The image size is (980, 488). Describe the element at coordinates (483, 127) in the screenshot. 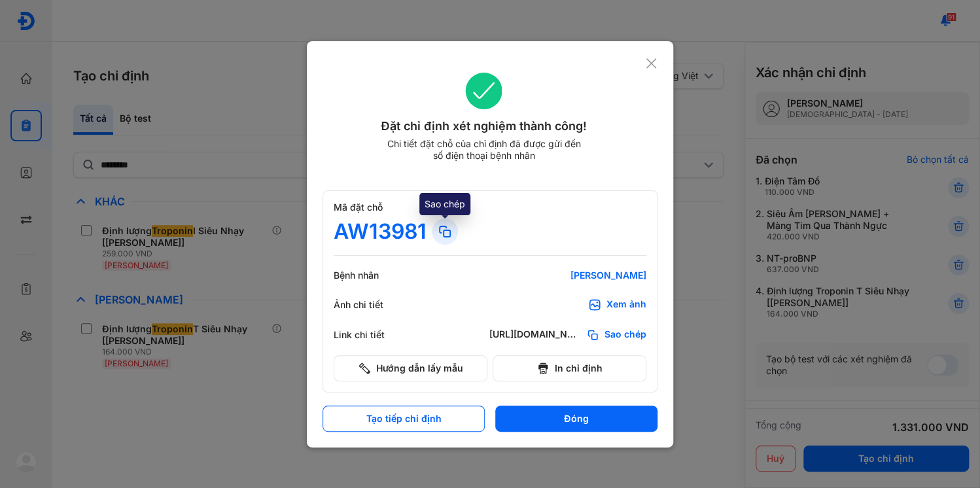

I see `div: Đặt chỉ định xét nghiệm thành công!` at that location.